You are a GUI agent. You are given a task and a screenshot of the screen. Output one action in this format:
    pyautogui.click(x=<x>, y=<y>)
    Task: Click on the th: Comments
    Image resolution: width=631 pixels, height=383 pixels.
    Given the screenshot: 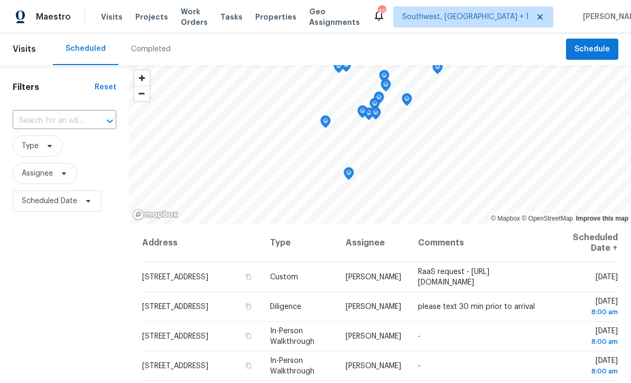 What is the action you would take?
    pyautogui.click(x=481, y=243)
    